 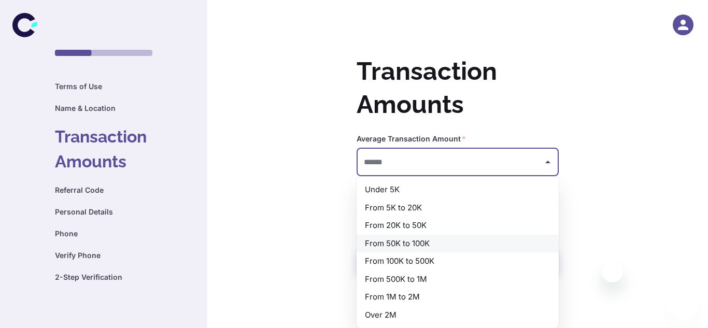 I want to click on li: From 1M to 2M, so click(x=458, y=297).